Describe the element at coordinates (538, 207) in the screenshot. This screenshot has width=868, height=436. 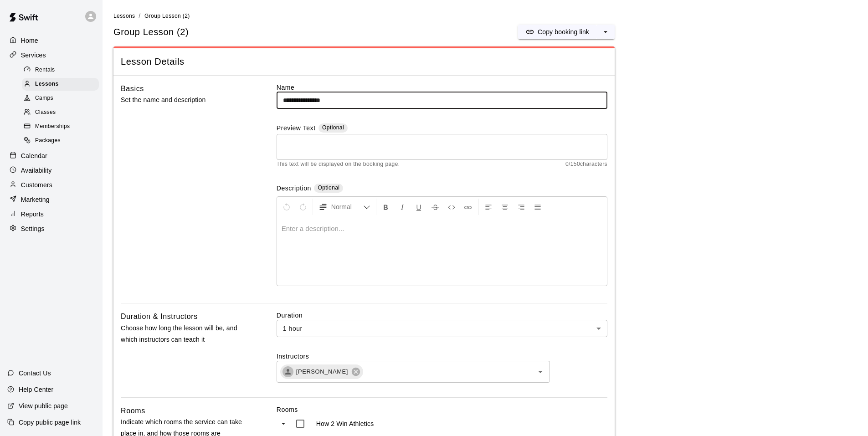
I see `button: Justify Align` at that location.